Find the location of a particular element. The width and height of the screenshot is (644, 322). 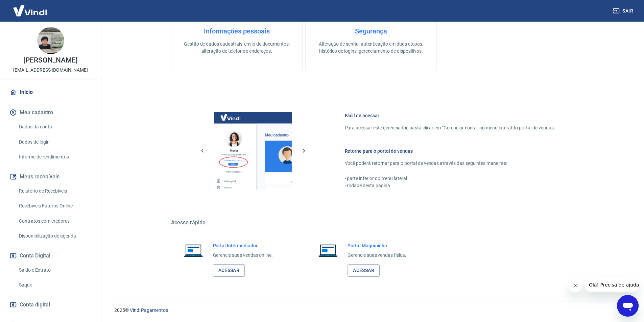

a: Saque is located at coordinates (54, 285).